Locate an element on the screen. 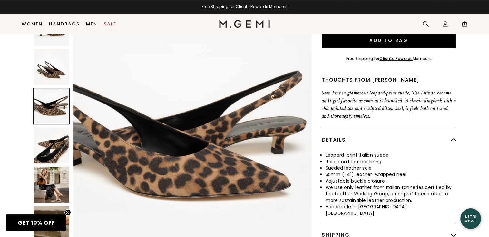  li: We use only leather from Italian tanneries certified by the Leather Working Group, a nonprofit de... is located at coordinates (391, 194).